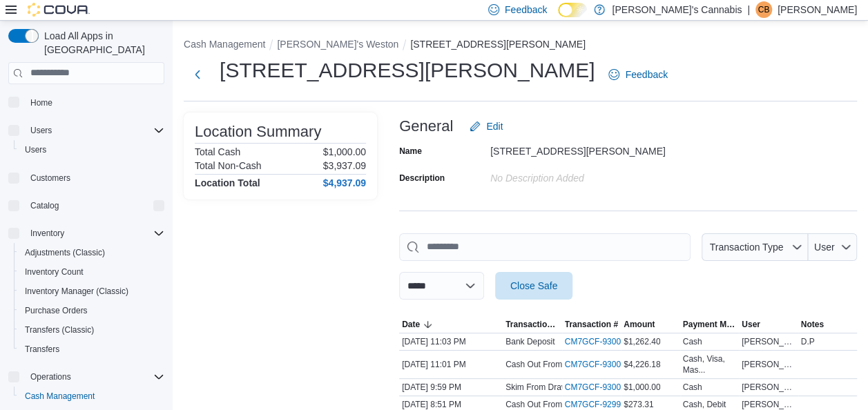  I want to click on input: Dark Mode, so click(573, 10).